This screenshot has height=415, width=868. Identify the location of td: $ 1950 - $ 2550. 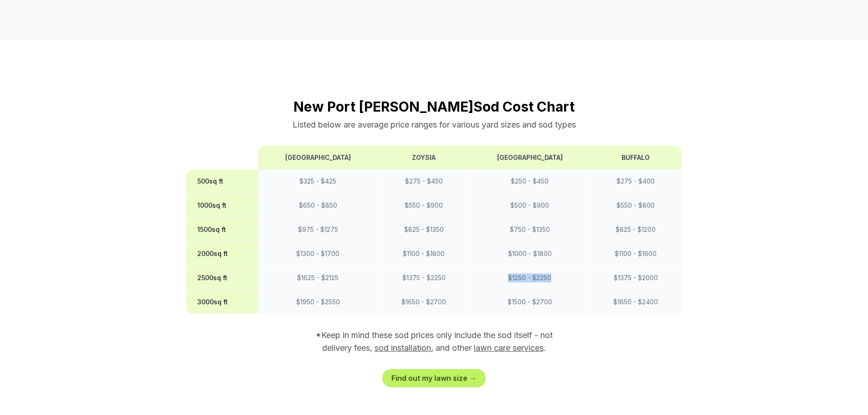
(318, 301).